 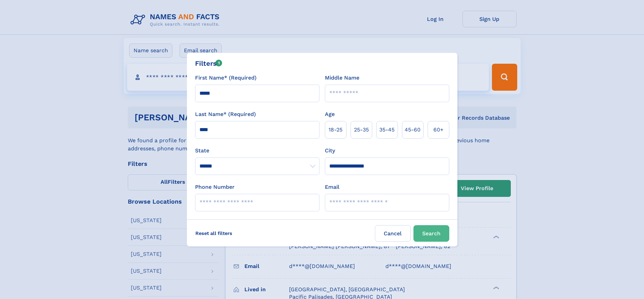 What do you see at coordinates (412, 130) in the screenshot?
I see `span: 45‑60` at bounding box center [412, 130].